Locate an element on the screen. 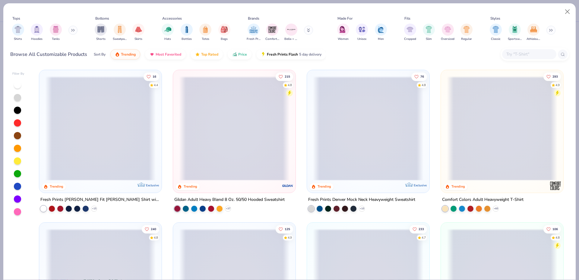 Image resolution: width=579 pixels, height=280 pixels. span: 76 is located at coordinates (422, 76).